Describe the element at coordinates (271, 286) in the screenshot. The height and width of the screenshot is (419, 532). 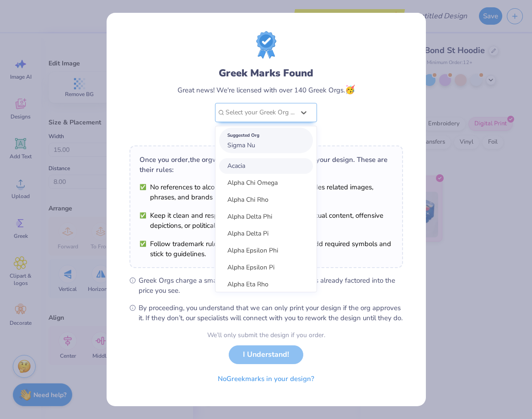
I see `span: Greek Orgs charge a small fee for using their marks. That’s already factored into the price you see.` at that location.